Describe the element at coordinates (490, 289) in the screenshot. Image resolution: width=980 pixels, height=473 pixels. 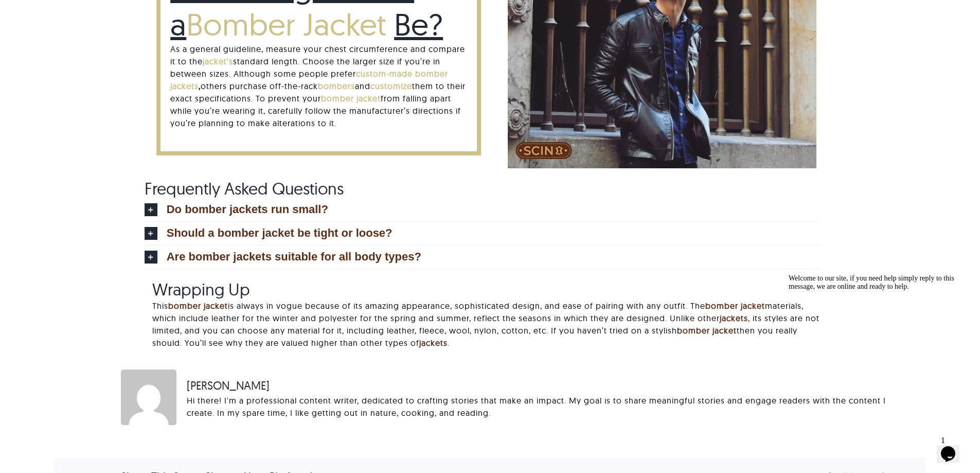
I see `h2: Wrapping Up` at that location.